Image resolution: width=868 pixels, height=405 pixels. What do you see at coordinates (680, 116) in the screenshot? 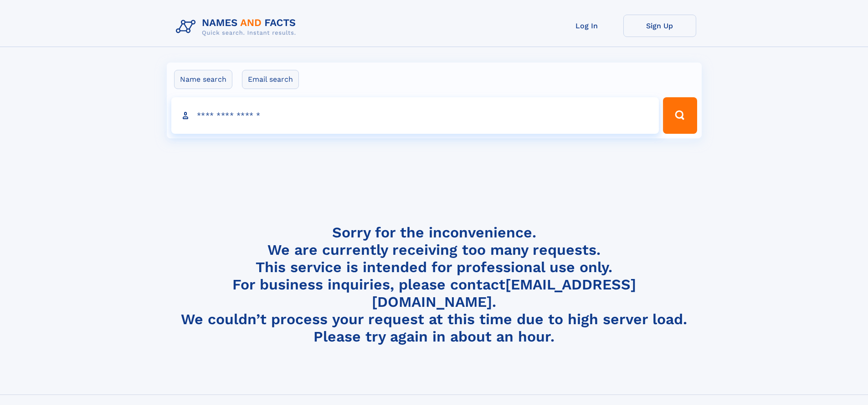
I see `button: Search Button` at bounding box center [680, 116].